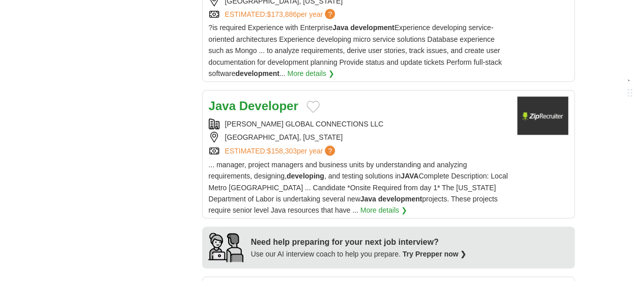  What do you see at coordinates (358, 187) in the screenshot?
I see `span: ... manager, project managers and business units by understanding and analyzing requirements, des...` at bounding box center [358, 187].